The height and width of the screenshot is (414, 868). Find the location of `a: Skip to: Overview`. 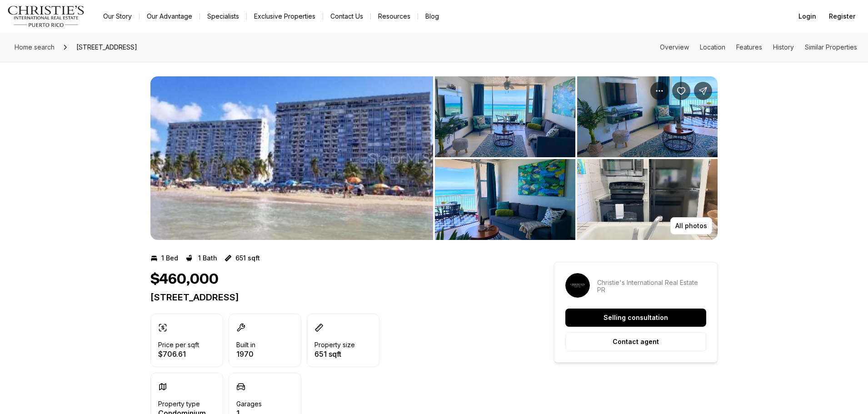

a: Skip to: Overview is located at coordinates (674, 47).